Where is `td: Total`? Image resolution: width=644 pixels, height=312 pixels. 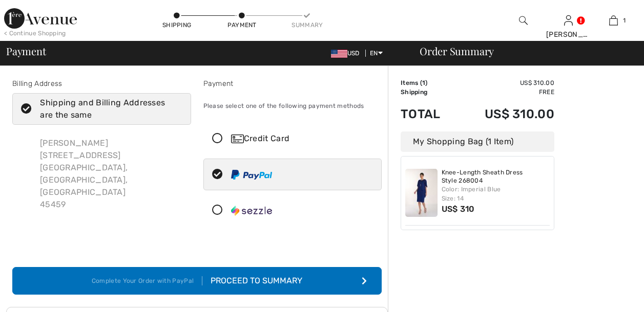
td: Total is located at coordinates (429, 114).